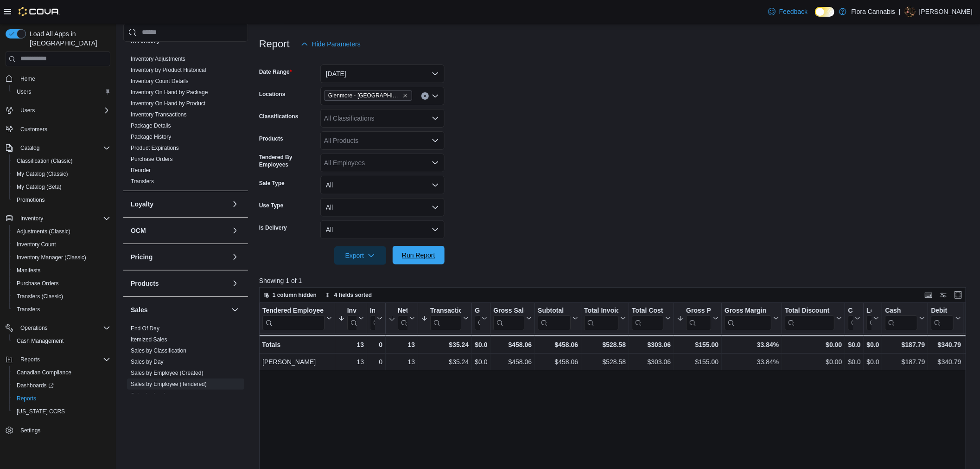  Describe the element at coordinates (557, 317) in the screenshot. I see `button: Subtotal` at that location.